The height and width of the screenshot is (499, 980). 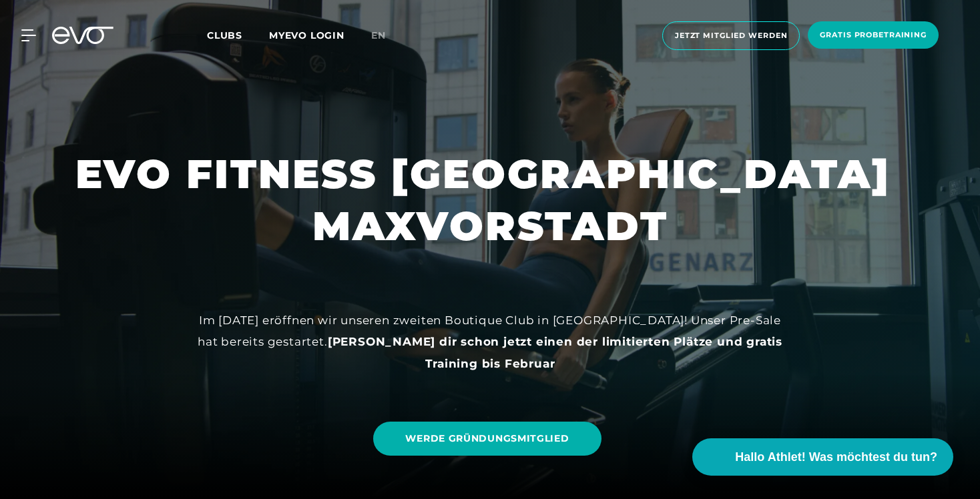 I want to click on button: Hallo Athlet! Was möchtest du tun?, so click(x=822, y=457).